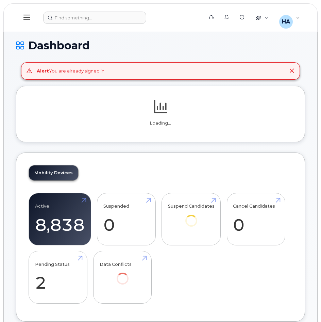 This screenshot has width=321, height=322. What do you see at coordinates (256, 219) in the screenshot?
I see `a: Cancel Candidates 0` at bounding box center [256, 219].